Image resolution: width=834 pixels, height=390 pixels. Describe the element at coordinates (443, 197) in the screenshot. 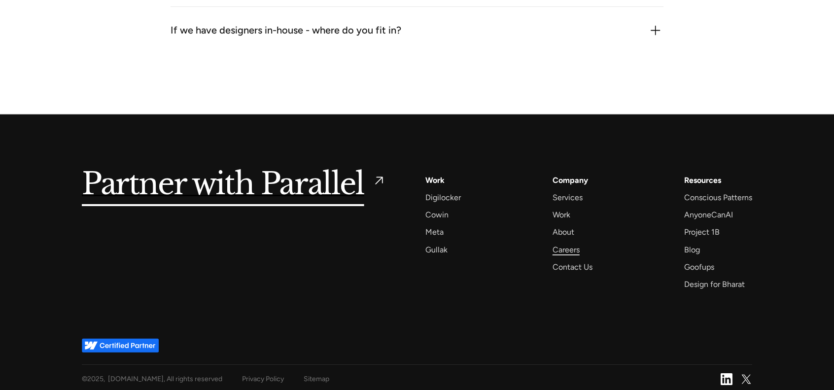

I see `a: Digilocker` at that location.